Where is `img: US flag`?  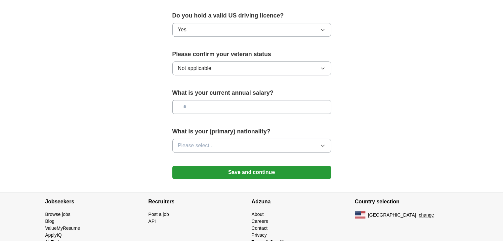
img: US flag is located at coordinates (360, 215).